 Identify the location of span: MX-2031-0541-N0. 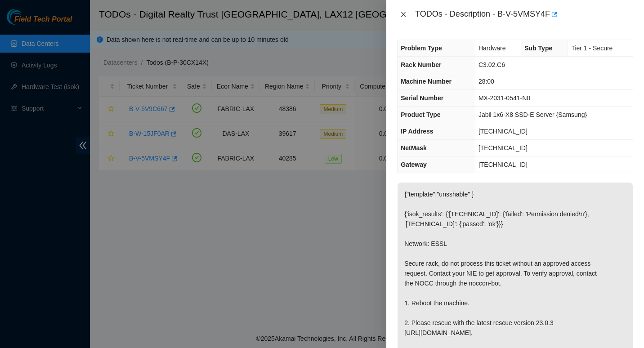
(504, 98).